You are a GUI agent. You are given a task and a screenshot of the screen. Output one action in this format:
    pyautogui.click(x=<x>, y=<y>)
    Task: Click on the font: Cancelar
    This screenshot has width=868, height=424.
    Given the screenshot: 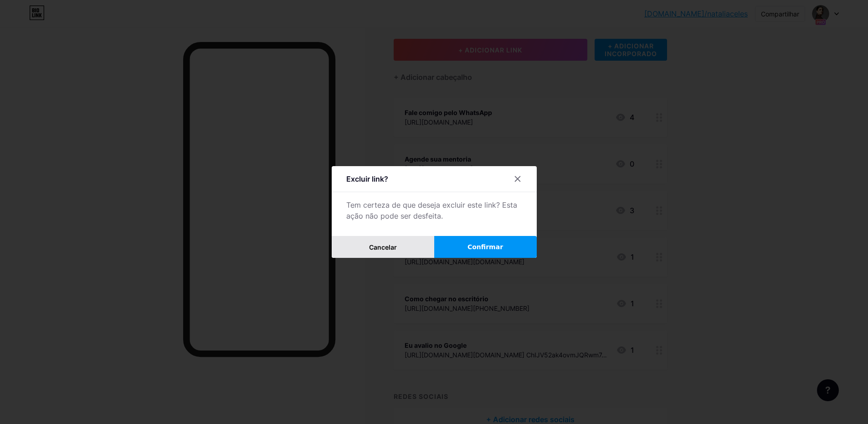 What is the action you would take?
    pyautogui.click(x=383, y=247)
    